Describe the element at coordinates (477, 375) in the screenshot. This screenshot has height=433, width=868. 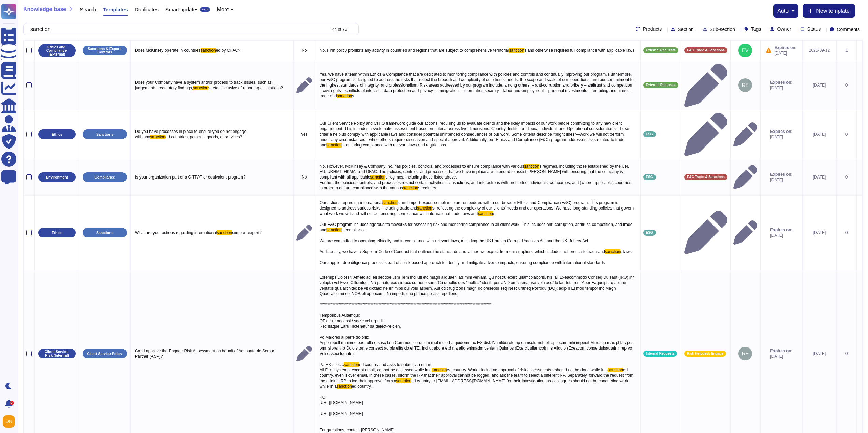
I see `span: ed country, even if over email. In these cases, inform the RP that their approval cannot be logge...` at that location.